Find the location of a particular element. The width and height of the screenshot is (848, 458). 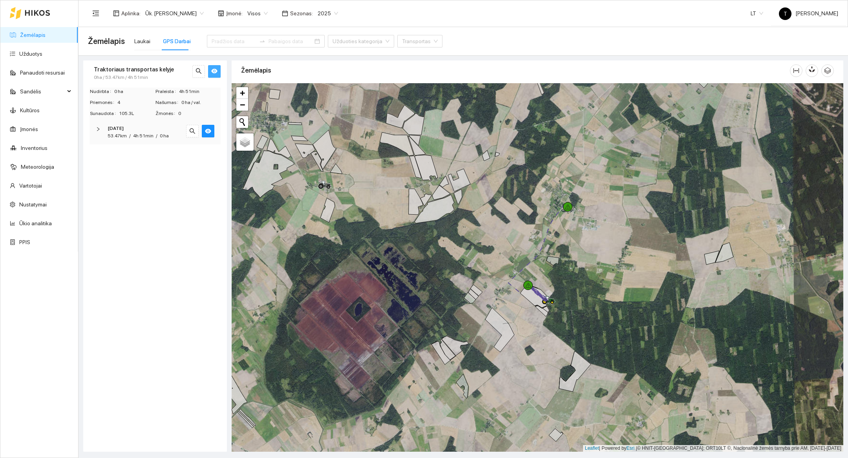

a: Meteorologija is located at coordinates (37, 167).